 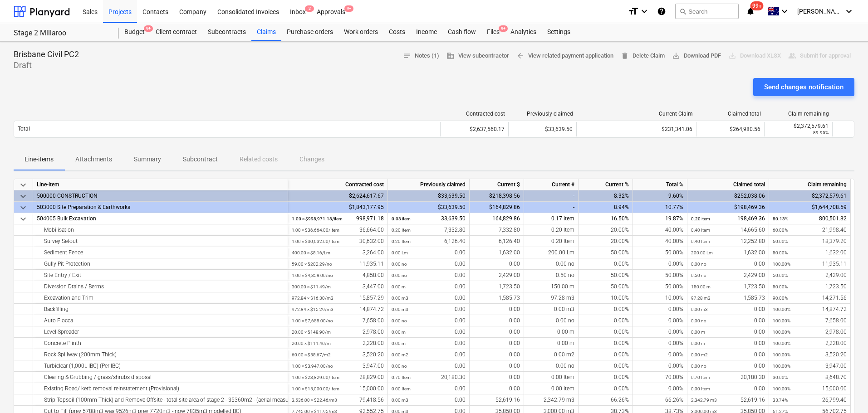 What do you see at coordinates (93, 159) in the screenshot?
I see `p: Attachments` at bounding box center [93, 159].